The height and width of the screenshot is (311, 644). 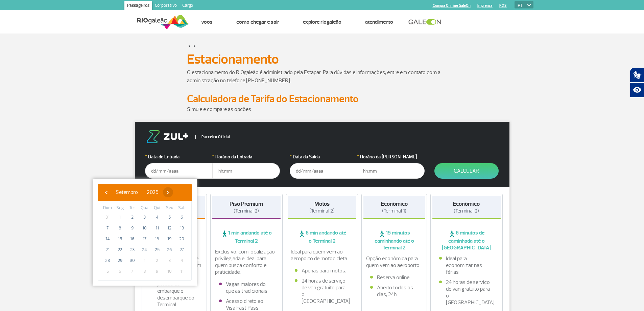 I want to click on span: (Terminal 1), so click(x=394, y=211).